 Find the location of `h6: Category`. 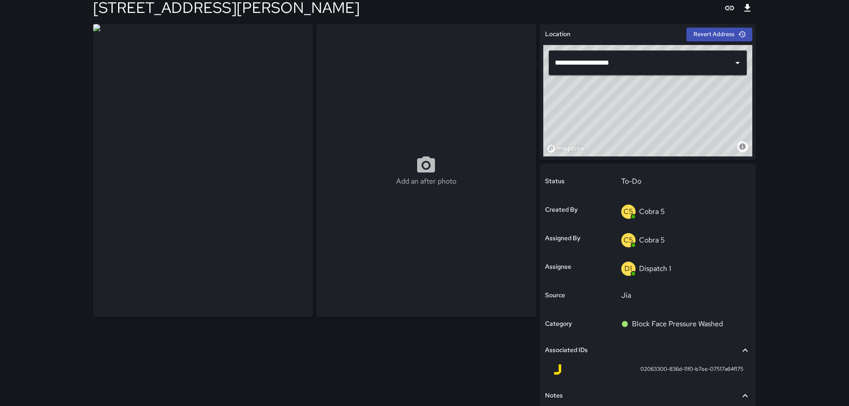

h6: Category is located at coordinates (558, 324).